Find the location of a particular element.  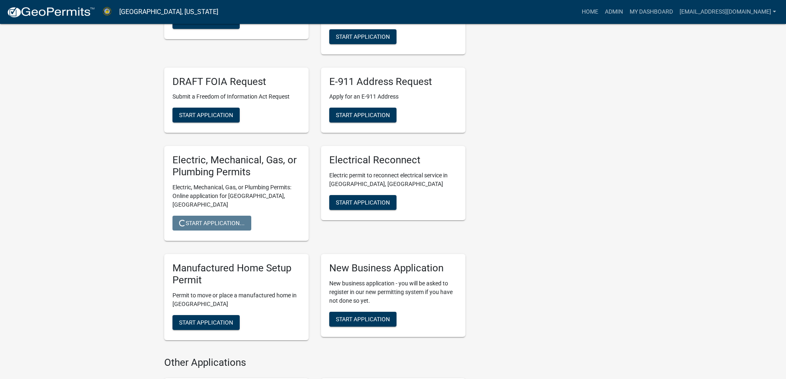

h5: DRAFT FOIA Request is located at coordinates (236, 82).